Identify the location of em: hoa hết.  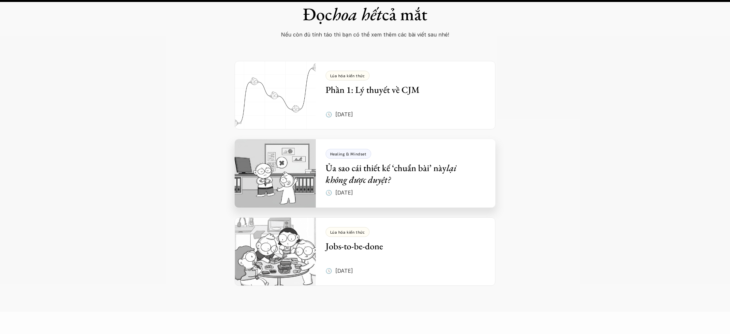
(357, 14).